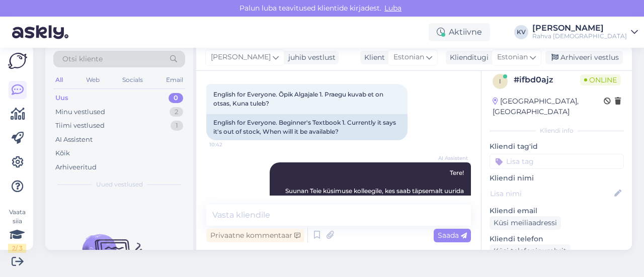  Describe the element at coordinates (525, 223) in the screenshot. I see `div: Küsi meiliaadressi` at that location.